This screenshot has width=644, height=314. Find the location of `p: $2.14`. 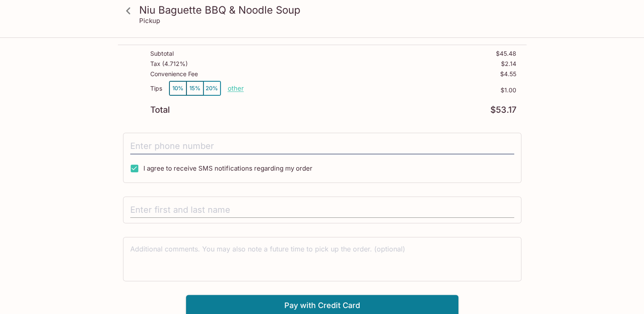

p: $2.14 is located at coordinates (508, 64).